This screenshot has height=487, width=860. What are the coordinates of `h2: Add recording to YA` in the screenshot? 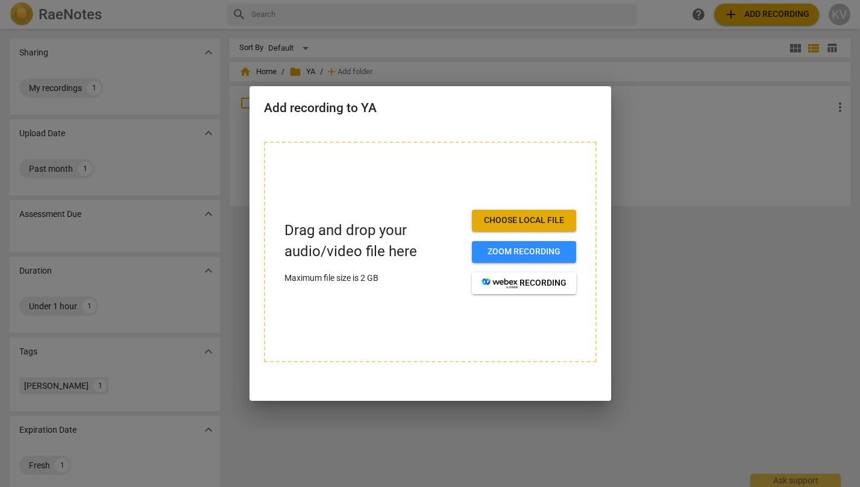 It's located at (430, 108).